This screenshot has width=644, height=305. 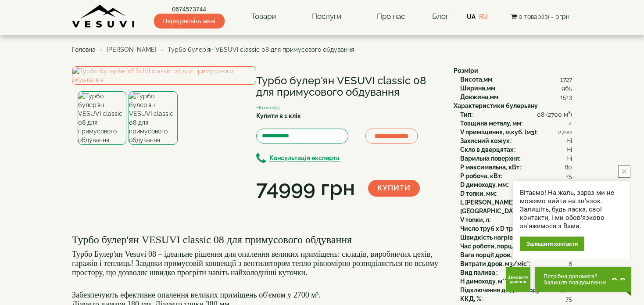 What do you see at coordinates (306, 188) in the screenshot?
I see `div: 74999 грн` at bounding box center [306, 188].